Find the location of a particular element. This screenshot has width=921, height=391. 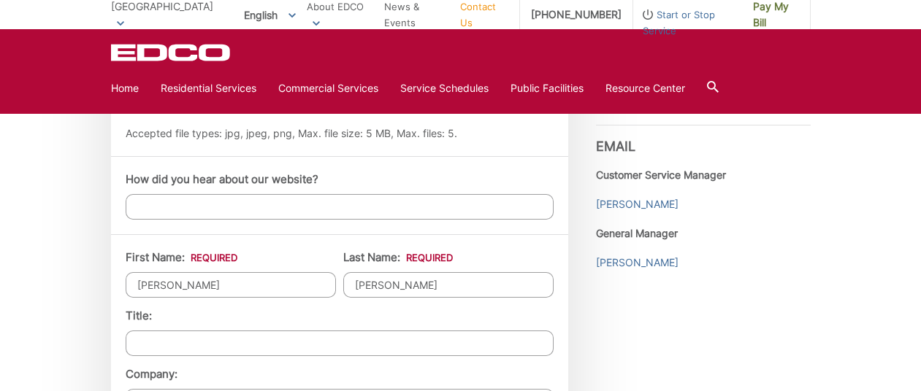

a: Residential Services is located at coordinates (208, 88).